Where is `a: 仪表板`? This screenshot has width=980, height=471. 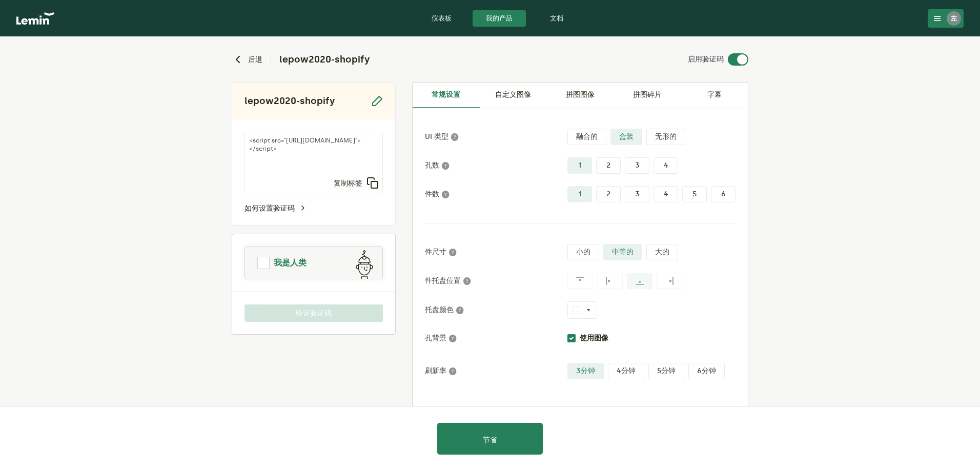
a: 仪表板 is located at coordinates (442, 19).